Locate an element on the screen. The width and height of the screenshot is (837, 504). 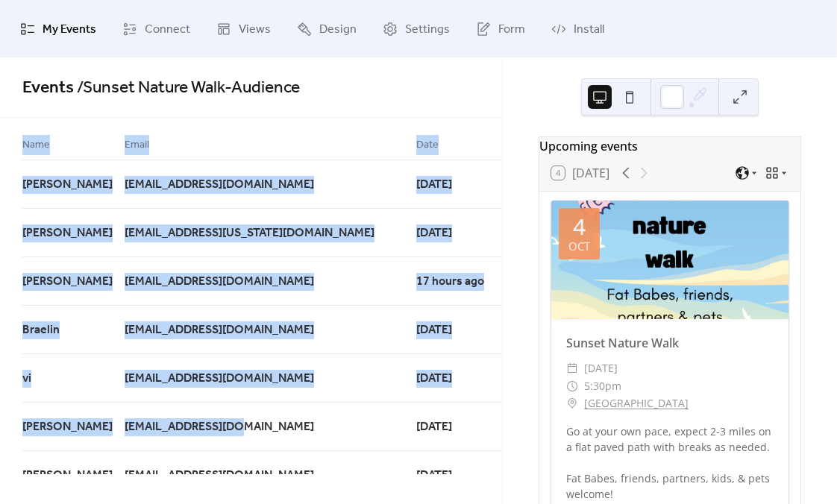
span: Install is located at coordinates (589, 29).